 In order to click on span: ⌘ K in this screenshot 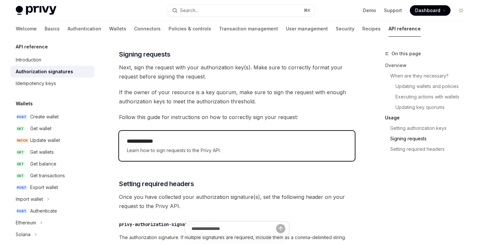, I will do `click(307, 10)`.